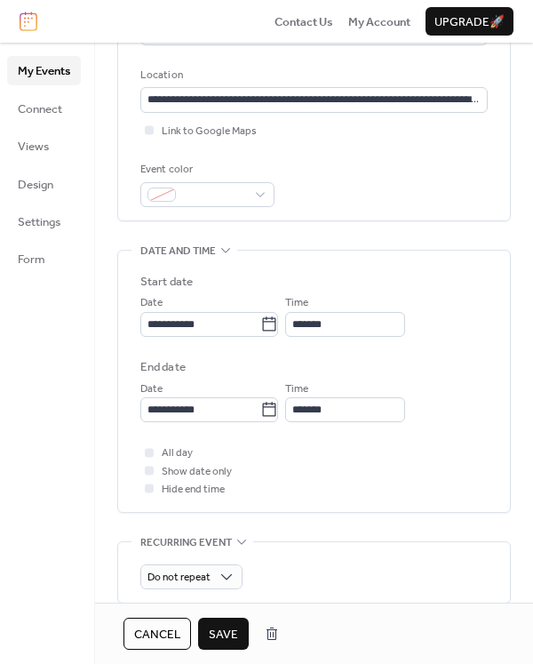 The height and width of the screenshot is (664, 533). I want to click on span: Connect, so click(40, 109).